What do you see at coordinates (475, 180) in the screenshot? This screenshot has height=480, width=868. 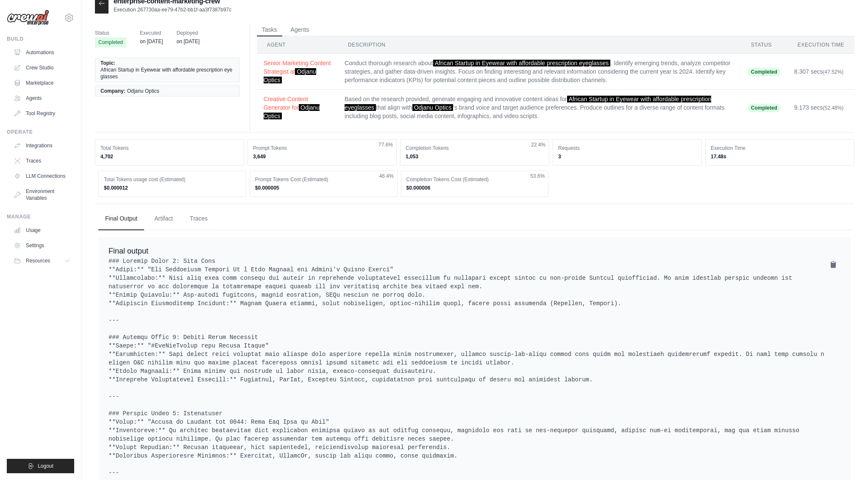 I see `dt: Completion Tokens Cost (Estimated)` at bounding box center [475, 180].